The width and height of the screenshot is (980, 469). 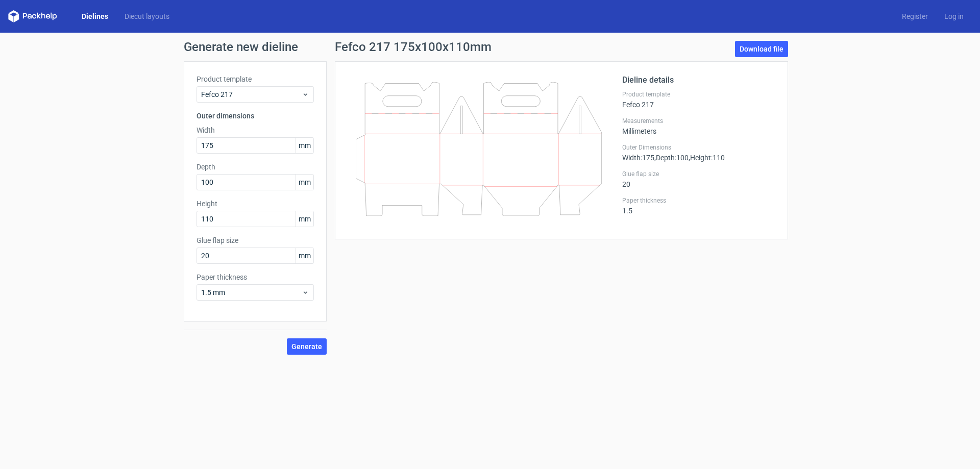 What do you see at coordinates (955, 16) in the screenshot?
I see `a: Log in` at bounding box center [955, 16].